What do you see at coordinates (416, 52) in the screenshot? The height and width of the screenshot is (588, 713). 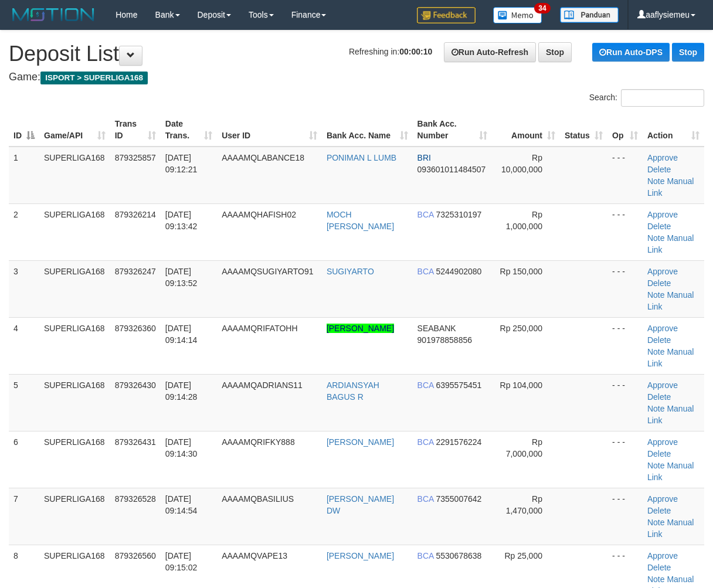 I see `strong: 00:00:10` at bounding box center [416, 52].